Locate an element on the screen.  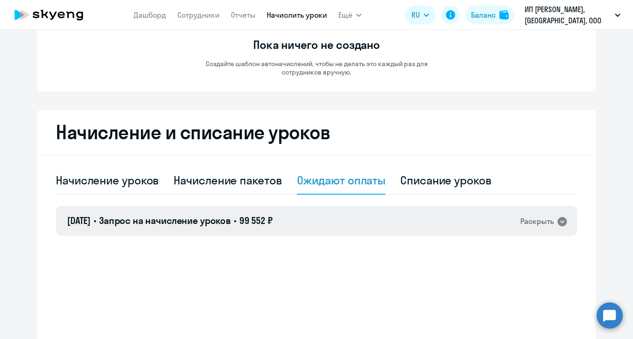
span: RU is located at coordinates (416, 15).